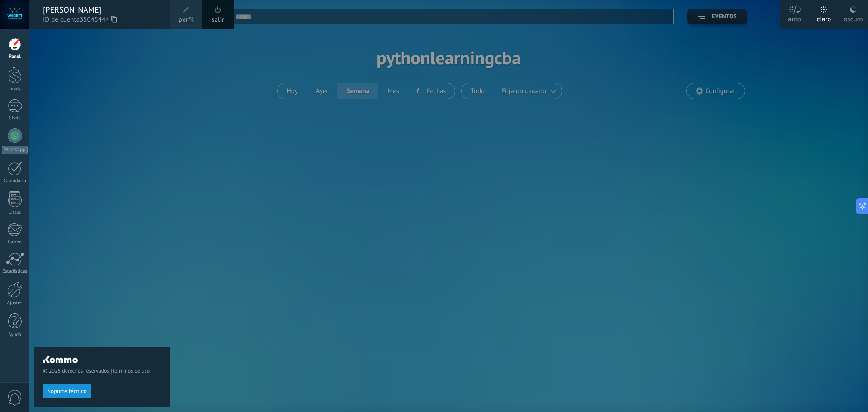 Image resolution: width=868 pixels, height=412 pixels. What do you see at coordinates (15, 242) in the screenshot?
I see `div: Correo` at bounding box center [15, 242].